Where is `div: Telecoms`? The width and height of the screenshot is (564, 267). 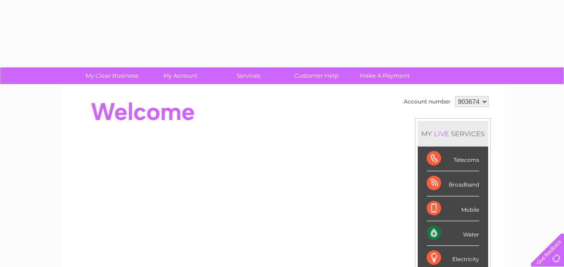
div: Telecoms is located at coordinates (453, 158).